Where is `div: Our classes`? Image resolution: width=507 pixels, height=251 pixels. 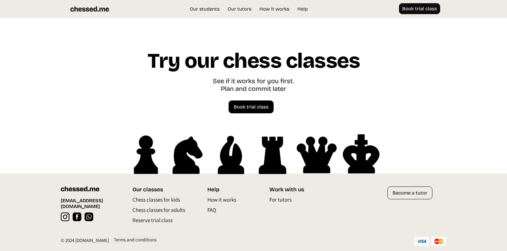 div: Our classes is located at coordinates (160, 190).